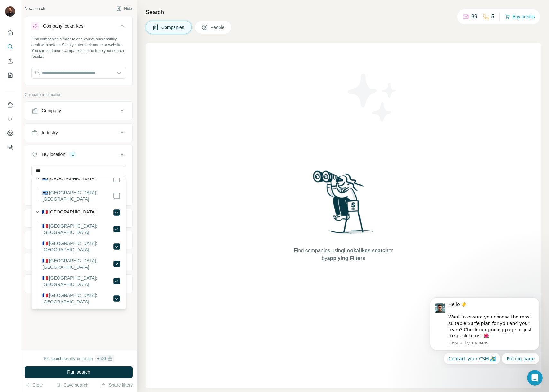  What do you see at coordinates (10, 47) in the screenshot?
I see `button: Search` at bounding box center [10, 47].